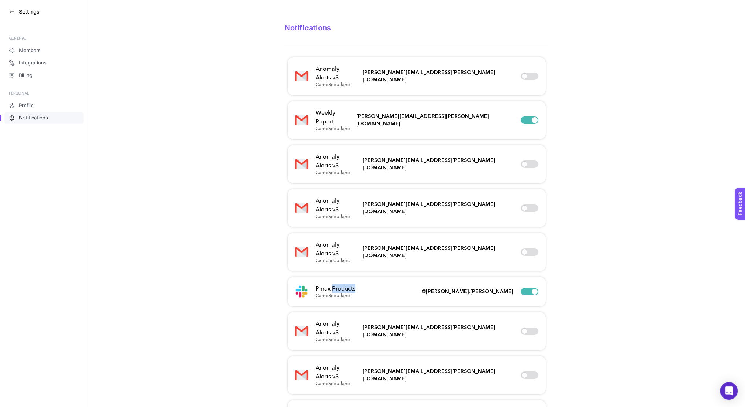 Image resolution: width=745 pixels, height=407 pixels. What do you see at coordinates (335, 289) in the screenshot?
I see `h4: Pmax Products` at bounding box center [335, 289].